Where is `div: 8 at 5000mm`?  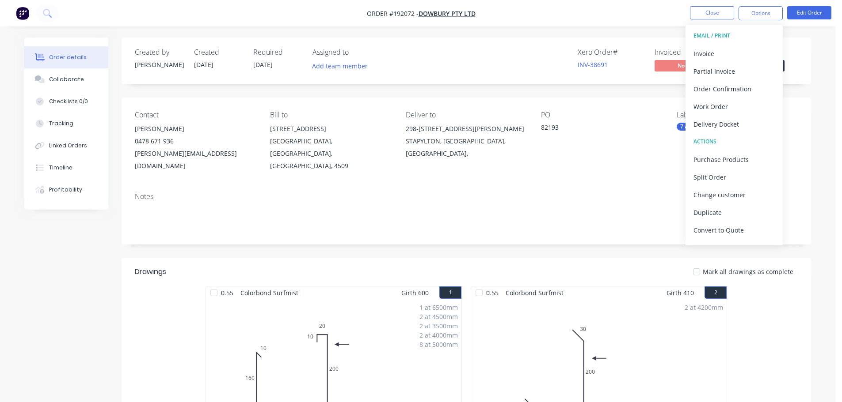
div: 8 at 5000mm is located at coordinates (438, 345).